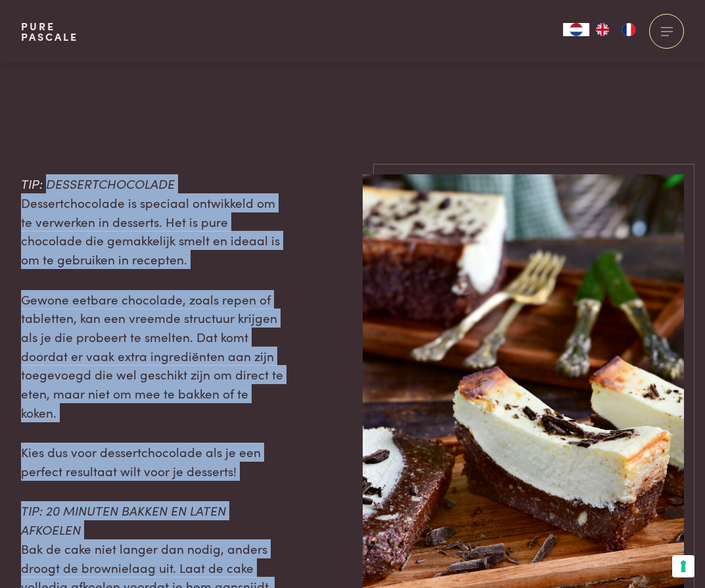 Image resolution: width=705 pixels, height=588 pixels. Describe the element at coordinates (98, 183) in the screenshot. I see `span: TIP: DESSERTCHOCOLADE` at that location.